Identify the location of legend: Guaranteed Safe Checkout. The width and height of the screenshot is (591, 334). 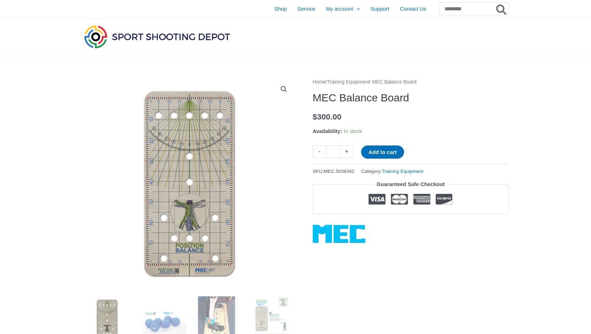
(411, 184).